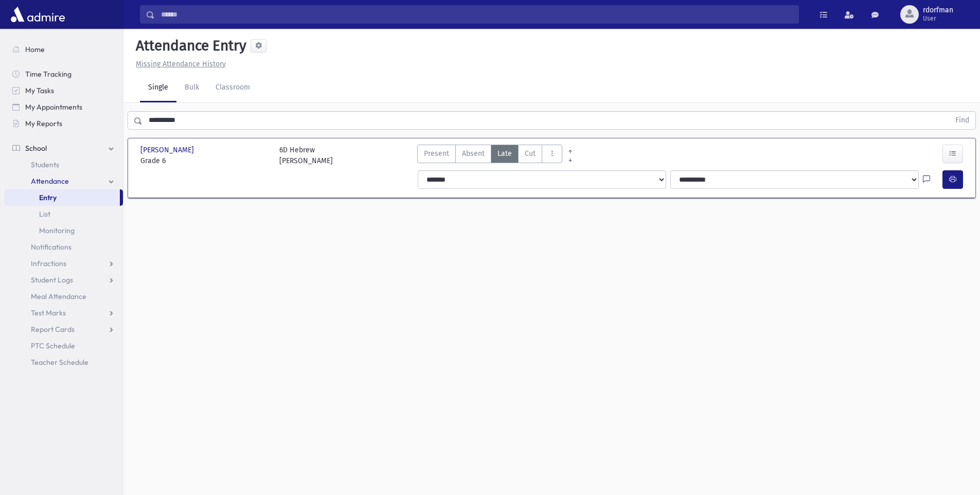 Image resolution: width=980 pixels, height=495 pixels. What do you see at coordinates (59, 362) in the screenshot?
I see `span: Teacher Schedule` at bounding box center [59, 362].